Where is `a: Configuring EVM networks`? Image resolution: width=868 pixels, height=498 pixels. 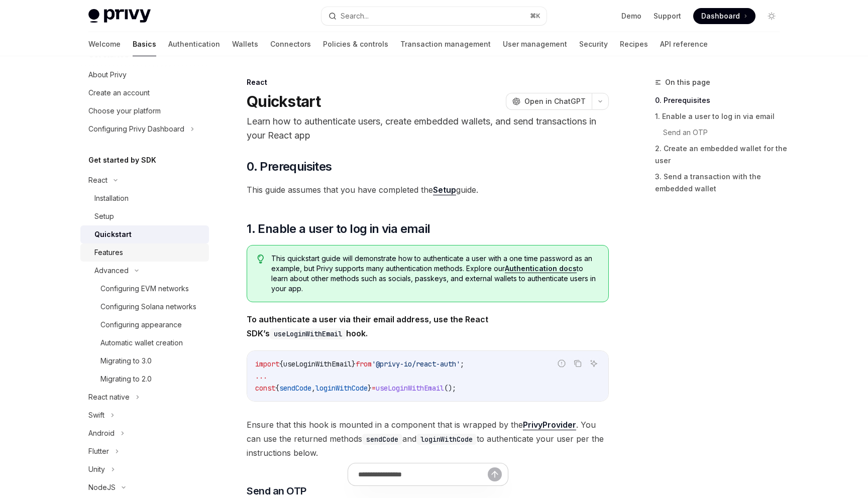 a: Configuring EVM networks is located at coordinates (145, 289).